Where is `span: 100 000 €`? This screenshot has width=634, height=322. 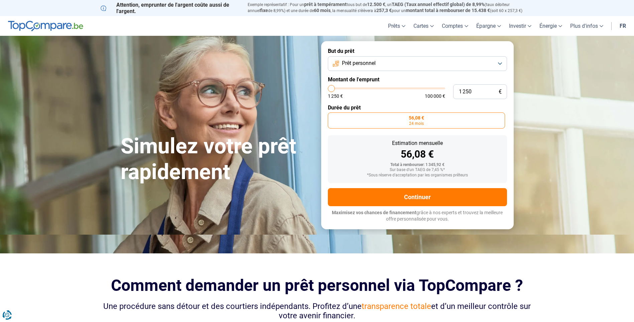 span: 100 000 € is located at coordinates (435, 96).